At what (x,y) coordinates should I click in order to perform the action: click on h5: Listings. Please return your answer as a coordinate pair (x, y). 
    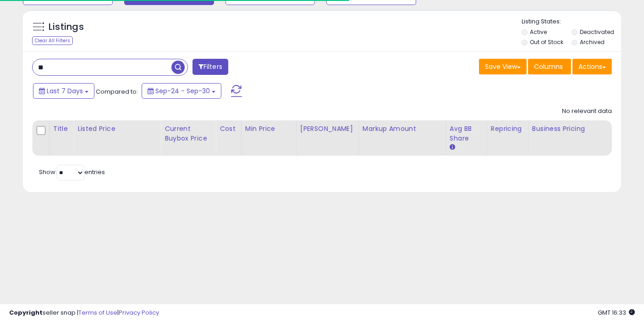
    Looking at the image, I should click on (66, 27).